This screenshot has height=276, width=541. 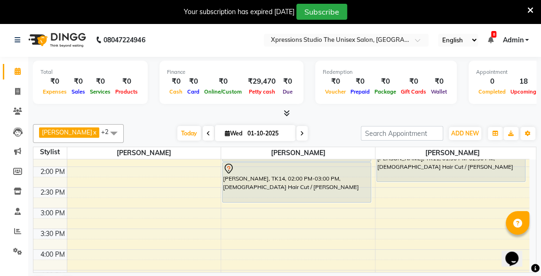 What do you see at coordinates (360, 92) in the screenshot?
I see `span: Prepaid` at bounding box center [360, 92].